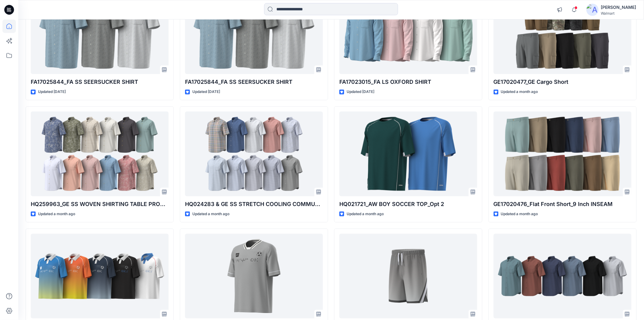 This screenshot has height=320, width=644. Describe the element at coordinates (562, 154) in the screenshot. I see `a: GE17020476_Flat Front Short_9 Inch INSEAM` at that location.